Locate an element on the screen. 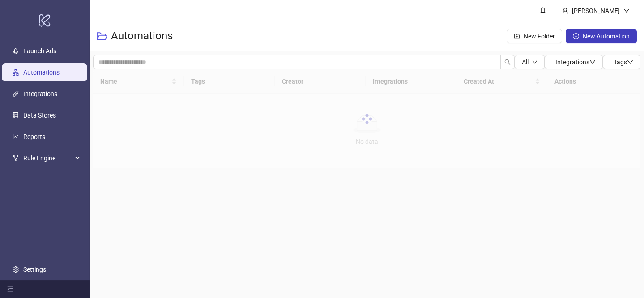 This screenshot has height=298, width=644. h3: Automations is located at coordinates (142, 36).